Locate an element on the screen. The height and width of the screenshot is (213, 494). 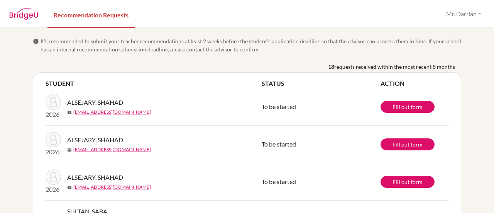
span: info is located at coordinates (36, 41).